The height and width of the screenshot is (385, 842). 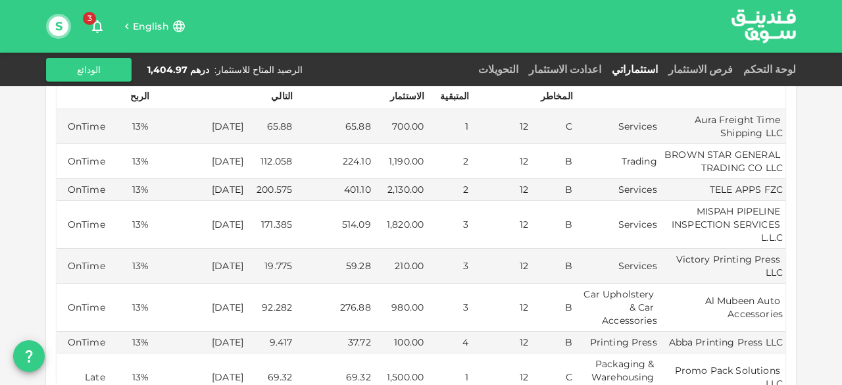 I want to click on td: C, so click(x=553, y=126).